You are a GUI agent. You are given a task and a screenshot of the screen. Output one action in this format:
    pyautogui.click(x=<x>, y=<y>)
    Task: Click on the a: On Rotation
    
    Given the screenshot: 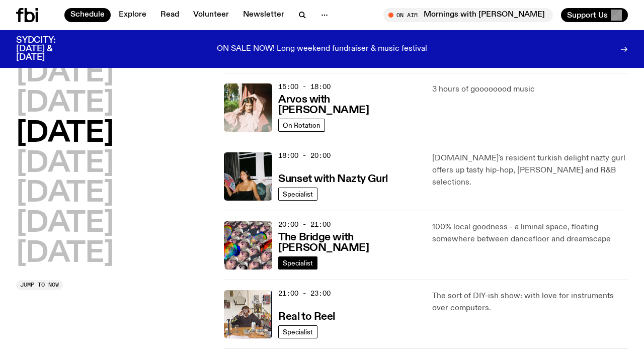 What is the action you would take?
    pyautogui.click(x=301, y=125)
    